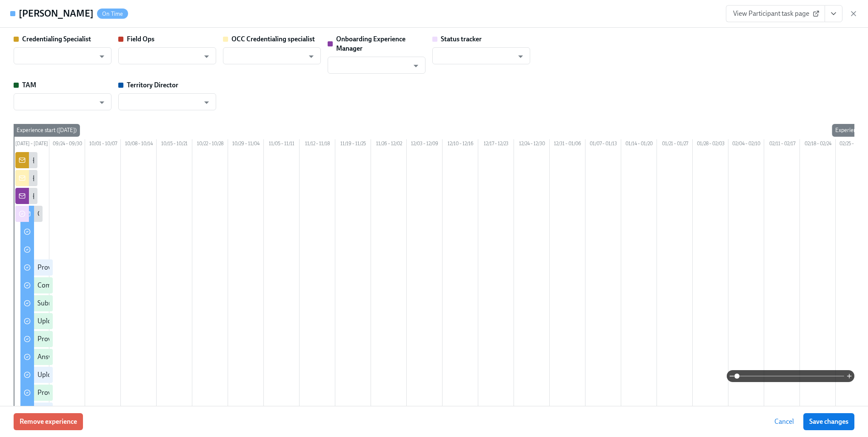  What do you see at coordinates (639, 144) in the screenshot?
I see `div: 01/14 – 01/20` at bounding box center [639, 144].